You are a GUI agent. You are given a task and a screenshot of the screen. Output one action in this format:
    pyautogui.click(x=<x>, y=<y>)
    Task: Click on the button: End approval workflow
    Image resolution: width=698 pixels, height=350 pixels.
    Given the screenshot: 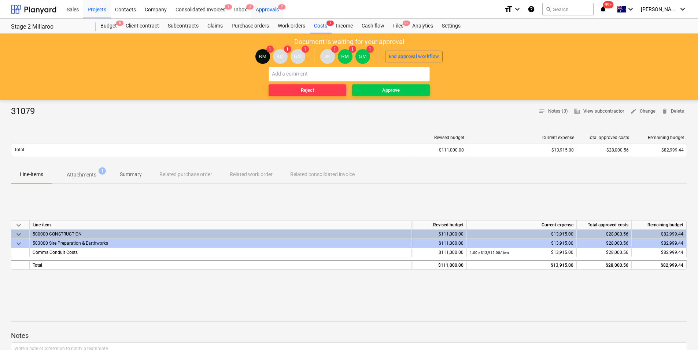 What is the action you would take?
    pyautogui.click(x=414, y=56)
    